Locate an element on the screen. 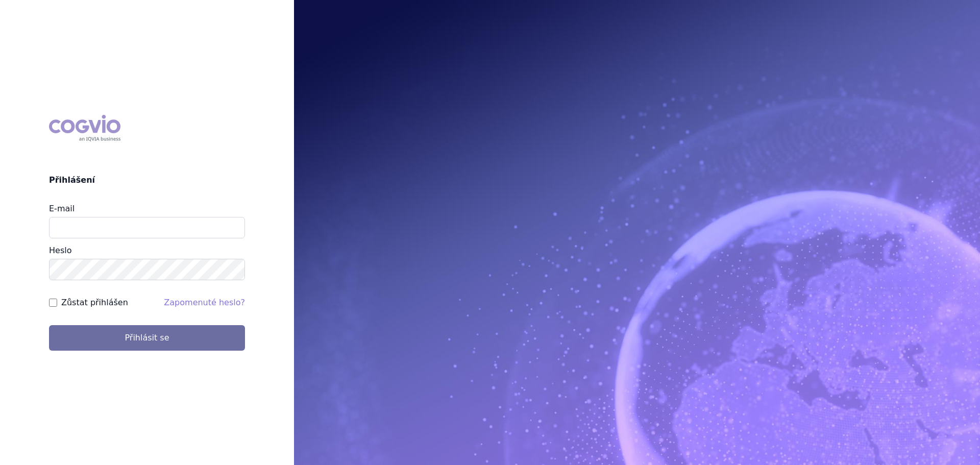 This screenshot has width=980, height=465. div: COGVIO is located at coordinates (84, 128).